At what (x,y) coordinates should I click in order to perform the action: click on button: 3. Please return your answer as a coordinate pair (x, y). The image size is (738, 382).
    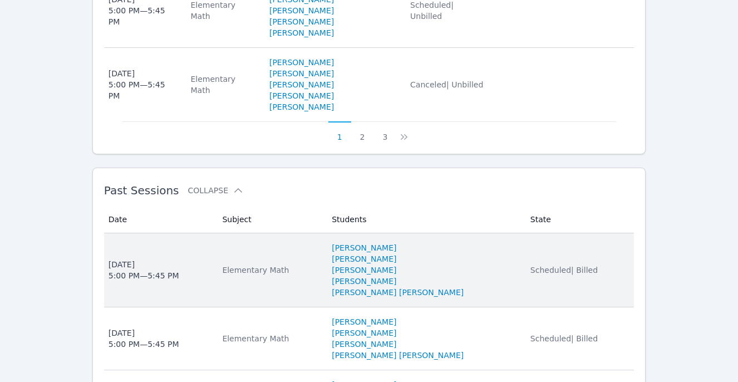
    Looking at the image, I should click on (385, 132).